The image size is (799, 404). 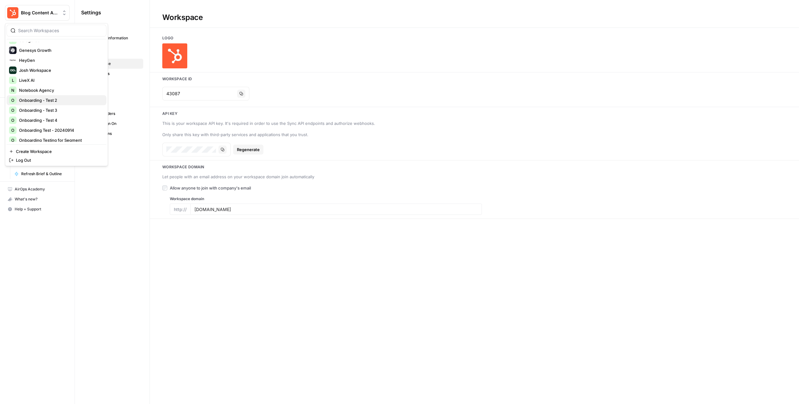 I want to click on span: Onboarding - Test 3, so click(x=60, y=110).